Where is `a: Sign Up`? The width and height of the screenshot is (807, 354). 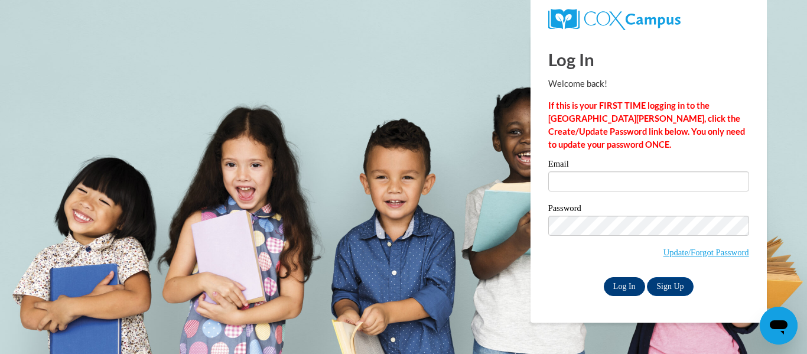
a: Sign Up is located at coordinates (670, 287).